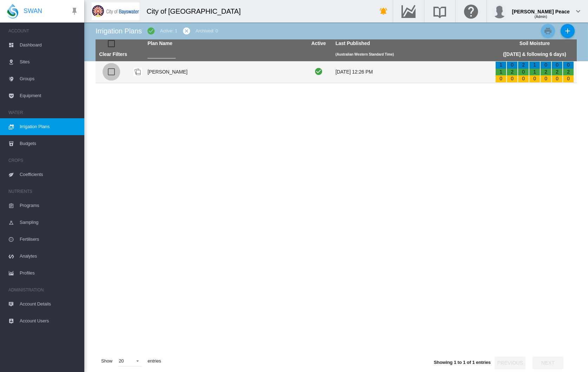  I want to click on span: CROPS, so click(44, 160).